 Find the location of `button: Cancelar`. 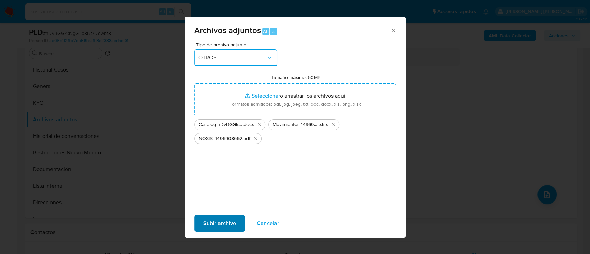

button: Cancelar is located at coordinates (268, 223).